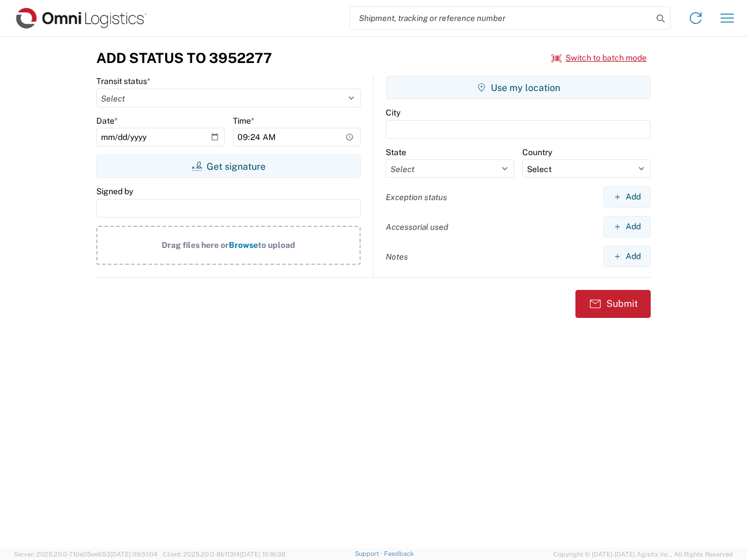  What do you see at coordinates (243, 245) in the screenshot?
I see `span: Browse` at bounding box center [243, 245].